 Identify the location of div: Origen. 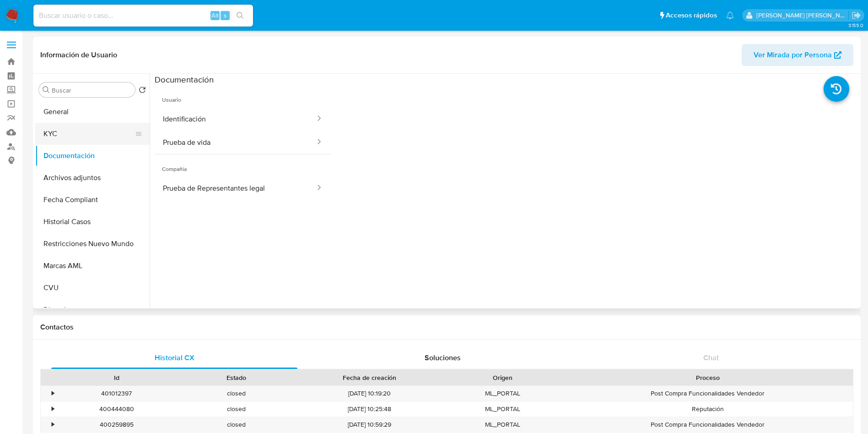
(503, 378).